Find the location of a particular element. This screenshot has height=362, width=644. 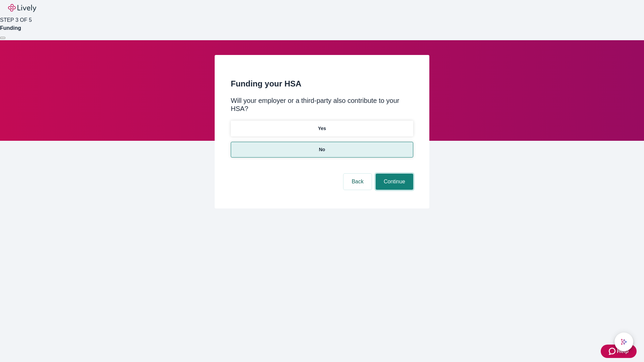

div: Will your employer or a third-party also contribute to your HSA? is located at coordinates (322, 105).